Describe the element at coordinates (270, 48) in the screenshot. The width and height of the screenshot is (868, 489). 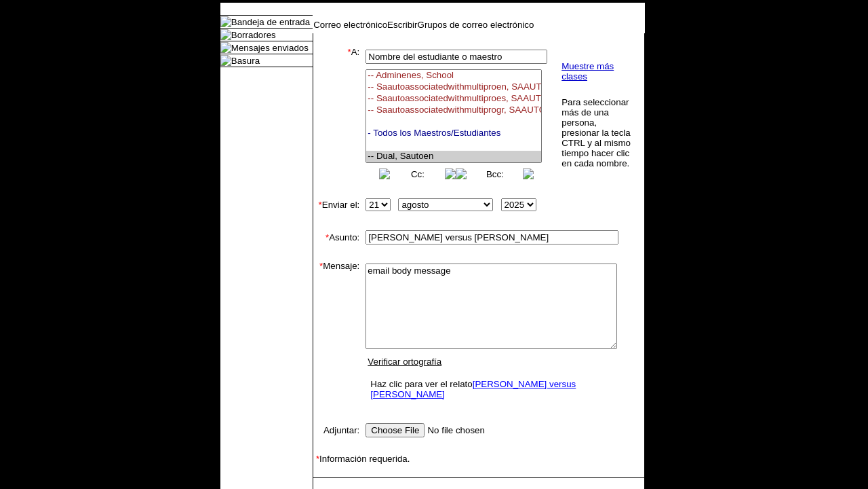
I see `a: Mensajes enviados` at that location.